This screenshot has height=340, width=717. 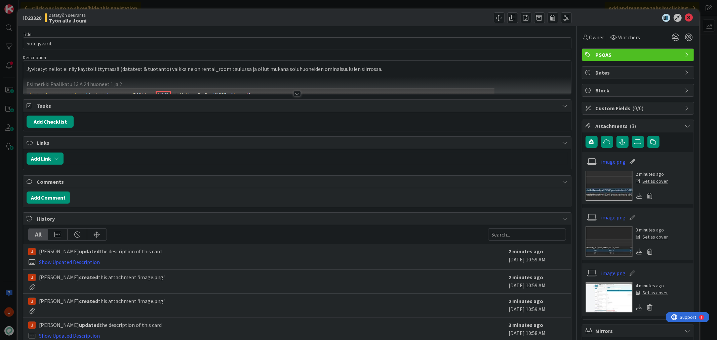 I want to click on button: Add Link, so click(x=45, y=159).